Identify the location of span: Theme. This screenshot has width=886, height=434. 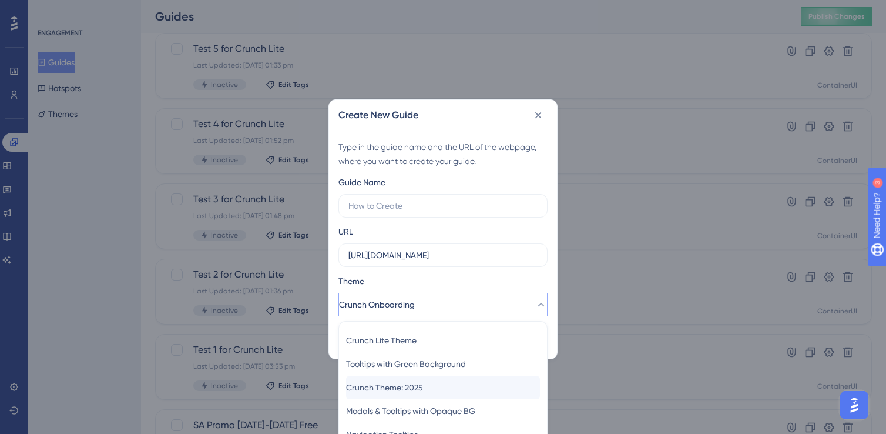
(351, 281).